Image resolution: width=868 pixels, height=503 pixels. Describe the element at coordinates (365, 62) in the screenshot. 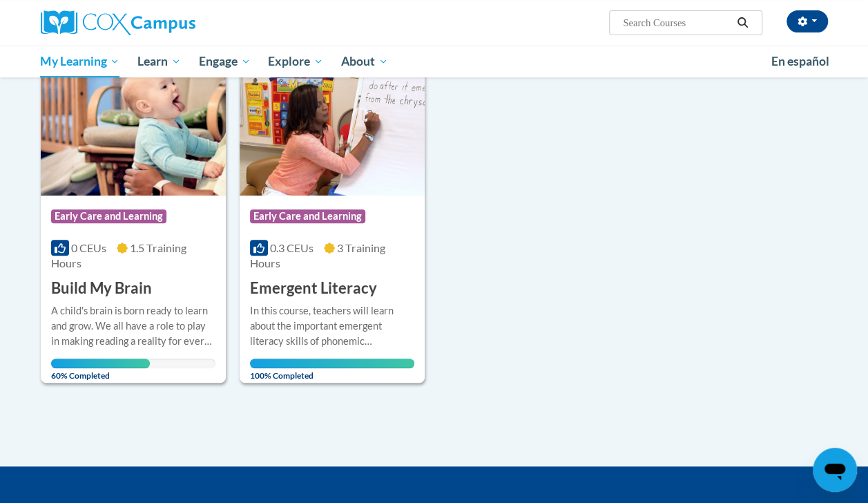

I see `a: About` at that location.